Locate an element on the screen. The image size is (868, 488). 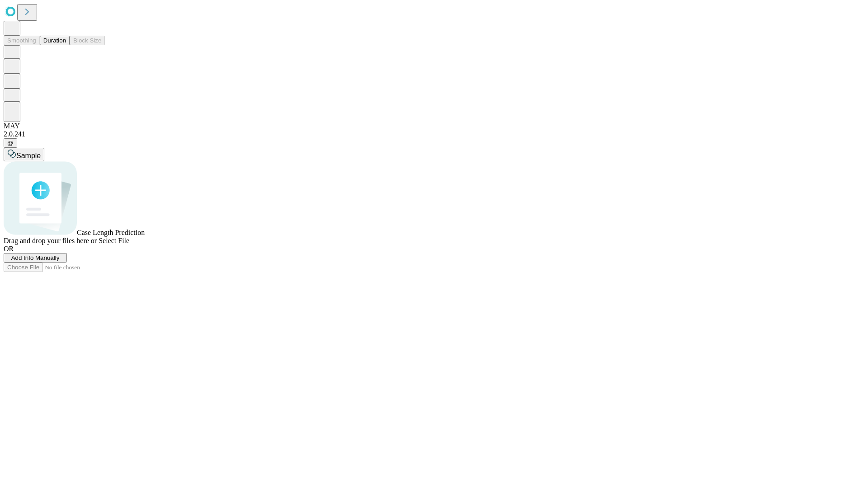
button: Sample is located at coordinates (24, 155).